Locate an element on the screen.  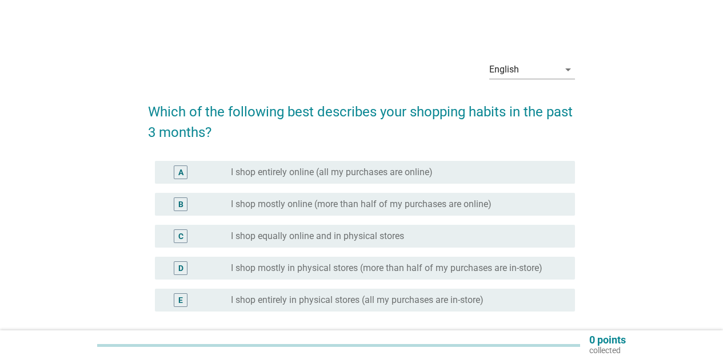
label: I shop entirely in physical stores (all my purchases are in-store) is located at coordinates (357, 300).